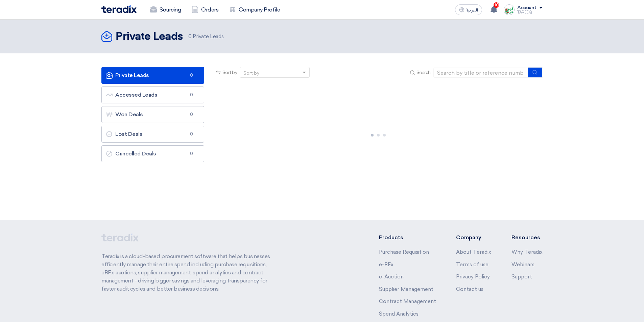  I want to click on a: Spend Analytics, so click(399, 313).